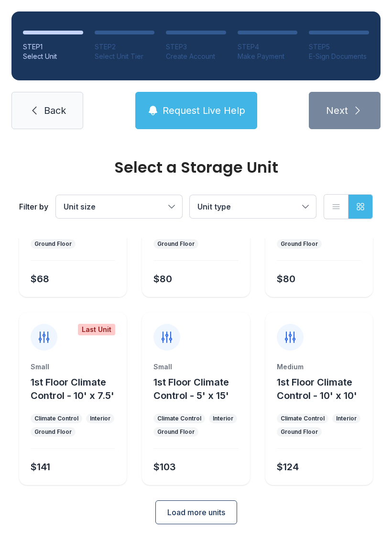 This screenshot has width=392, height=541. I want to click on div: STEP 5, so click(339, 47).